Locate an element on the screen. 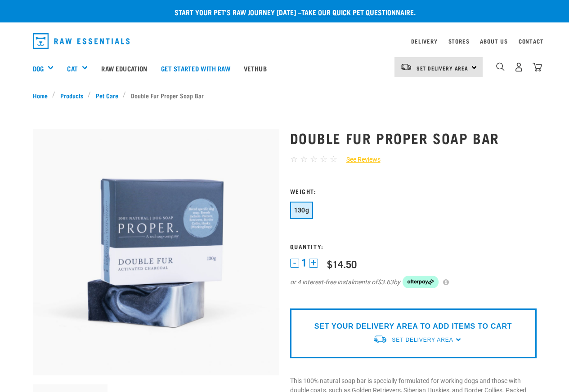 This screenshot has width=569, height=392. h1: Double Fur Proper Soap Bar is located at coordinates (414, 138).